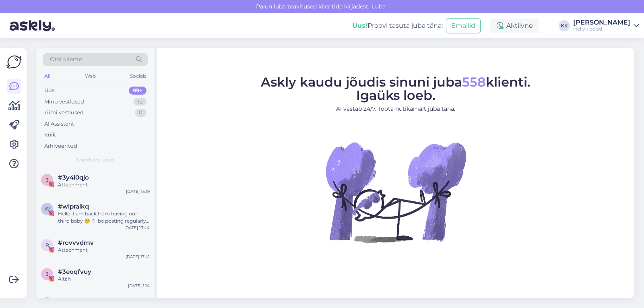 Image resolution: width=644 pixels, height=308 pixels. I want to click on span: #z1wsszpv, so click(75, 301).